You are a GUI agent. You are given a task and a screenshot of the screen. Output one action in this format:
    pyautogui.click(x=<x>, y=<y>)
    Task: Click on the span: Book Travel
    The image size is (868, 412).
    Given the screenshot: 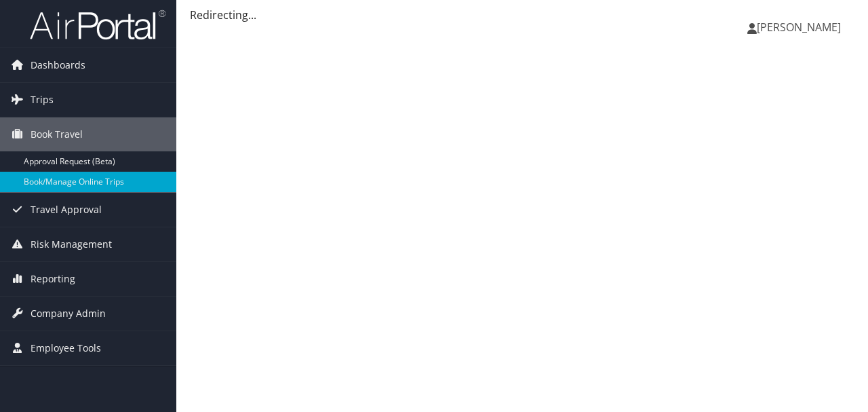 What is the action you would take?
    pyautogui.click(x=56, y=134)
    